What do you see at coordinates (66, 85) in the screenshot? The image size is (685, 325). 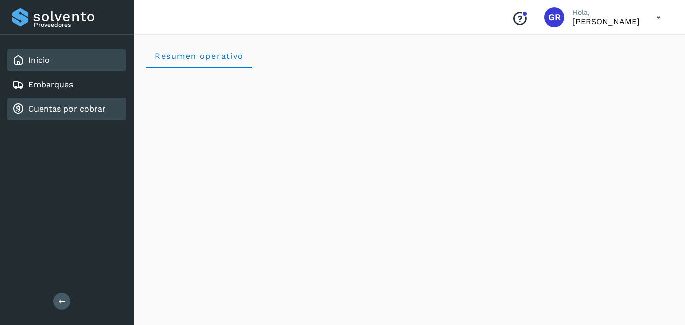 I see `div: Embarques` at bounding box center [66, 85].